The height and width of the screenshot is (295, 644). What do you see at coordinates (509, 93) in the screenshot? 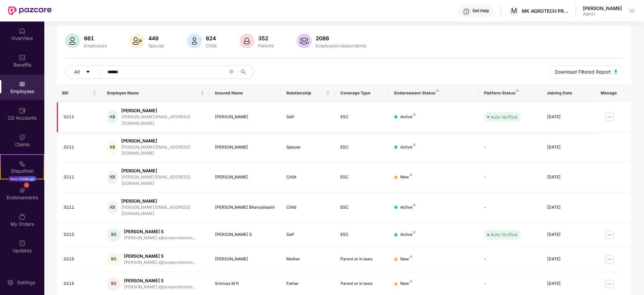
I see `div: Platform Status` at bounding box center [509, 93].